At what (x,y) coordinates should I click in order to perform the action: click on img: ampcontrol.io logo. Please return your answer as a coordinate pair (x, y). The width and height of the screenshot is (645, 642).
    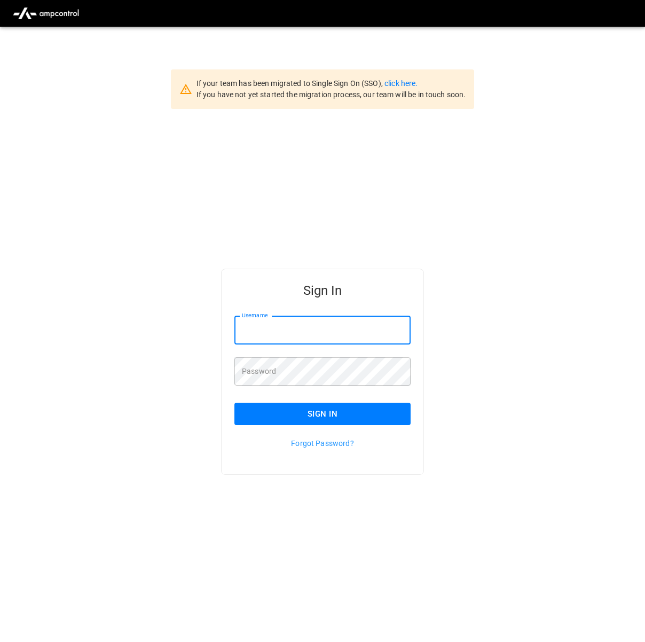
    Looking at the image, I should click on (46, 13).